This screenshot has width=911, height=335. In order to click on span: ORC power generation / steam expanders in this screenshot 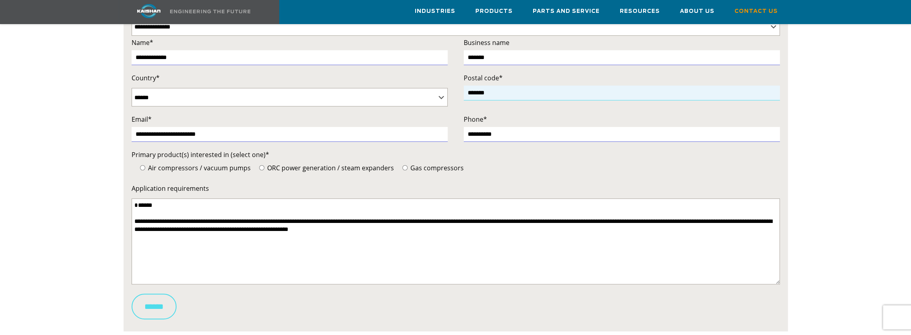, I will do `click(330, 168)`.